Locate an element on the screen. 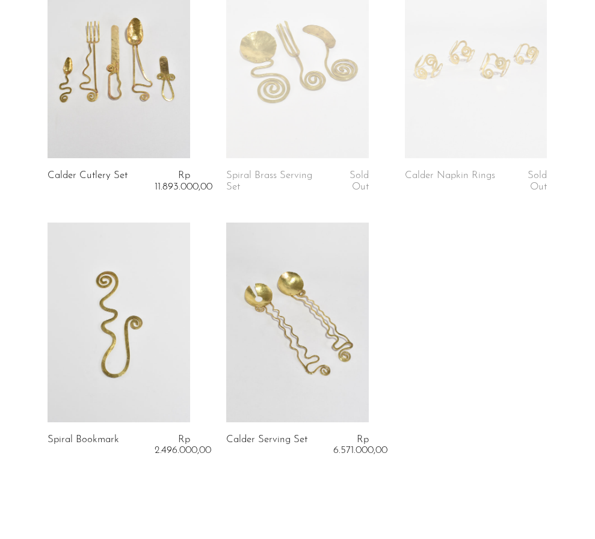 The width and height of the screenshot is (595, 539). a: Calder Serving Set is located at coordinates (267, 445).